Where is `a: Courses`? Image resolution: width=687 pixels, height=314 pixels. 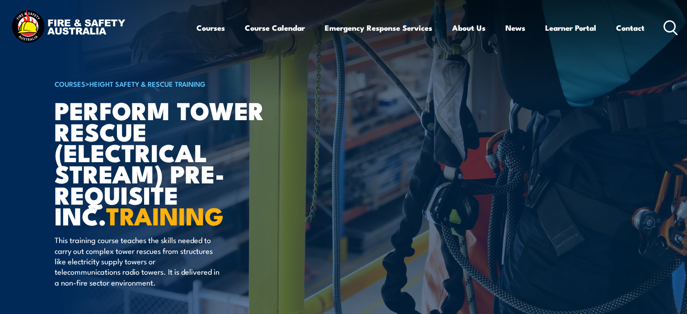
a: Courses is located at coordinates (210, 28).